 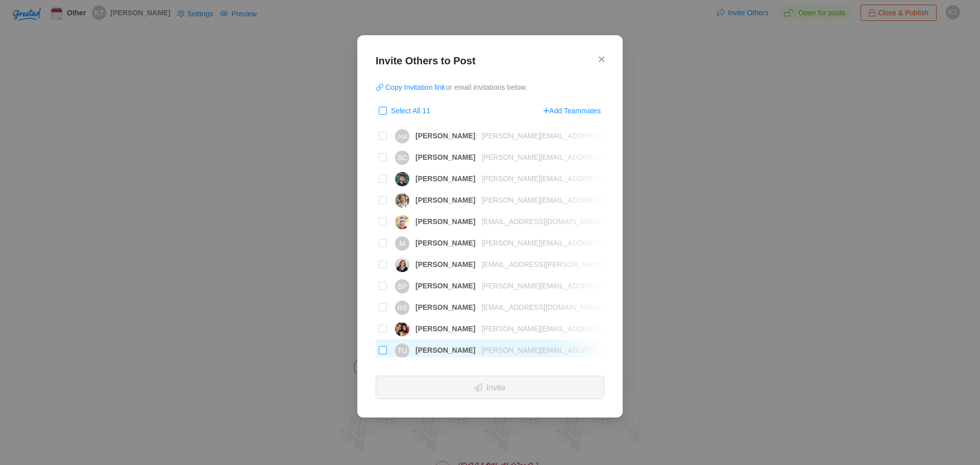 What do you see at coordinates (402, 307) in the screenshot?
I see `span: RS` at bounding box center [402, 307].